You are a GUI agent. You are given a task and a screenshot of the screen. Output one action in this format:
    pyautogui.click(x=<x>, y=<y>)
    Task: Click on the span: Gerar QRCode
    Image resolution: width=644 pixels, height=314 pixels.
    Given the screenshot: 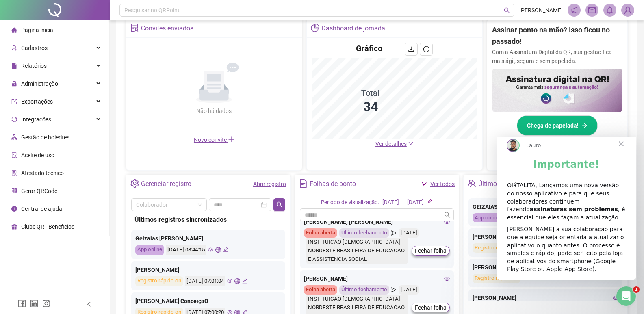 What is the action you would take?
    pyautogui.click(x=39, y=191)
    